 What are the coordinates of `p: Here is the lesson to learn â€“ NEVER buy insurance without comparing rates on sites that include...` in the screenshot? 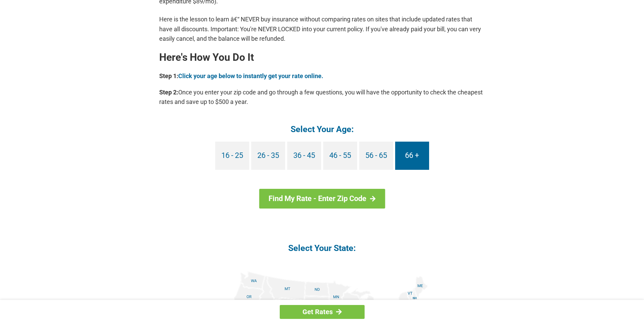 It's located at (322, 29).